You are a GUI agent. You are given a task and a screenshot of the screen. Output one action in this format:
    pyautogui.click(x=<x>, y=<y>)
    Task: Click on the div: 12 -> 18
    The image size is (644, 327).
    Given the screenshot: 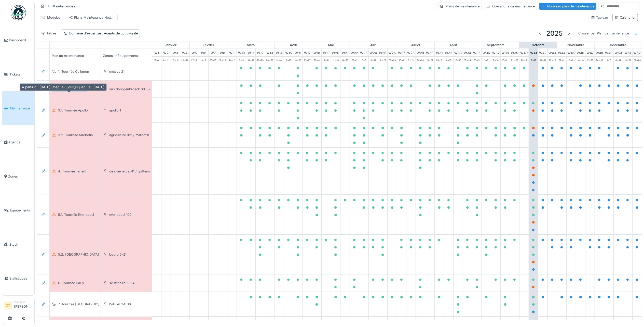 What is the action you would take?
    pyautogui.click(x=336, y=60)
    